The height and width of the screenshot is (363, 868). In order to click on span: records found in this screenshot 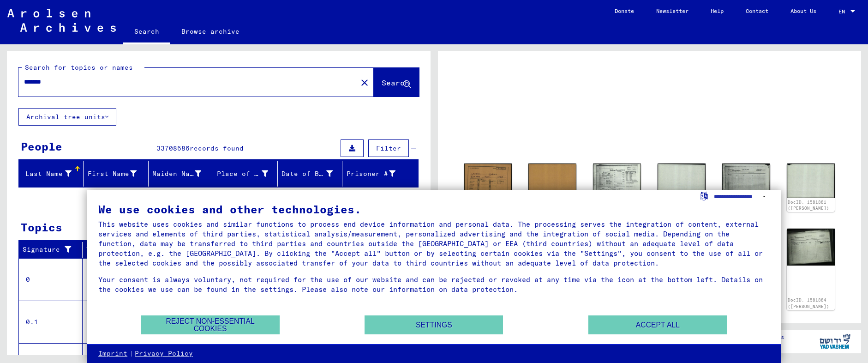, I will do `click(217, 148)`.